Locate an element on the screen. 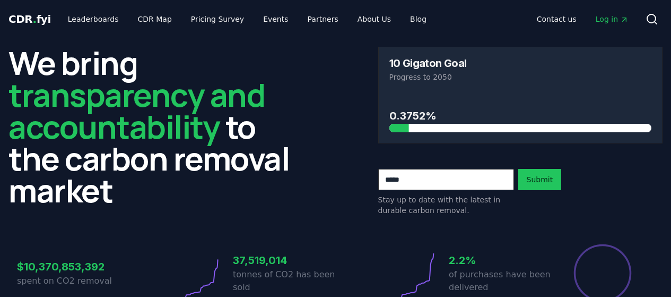  a: Leaderboards is located at coordinates (93, 19).